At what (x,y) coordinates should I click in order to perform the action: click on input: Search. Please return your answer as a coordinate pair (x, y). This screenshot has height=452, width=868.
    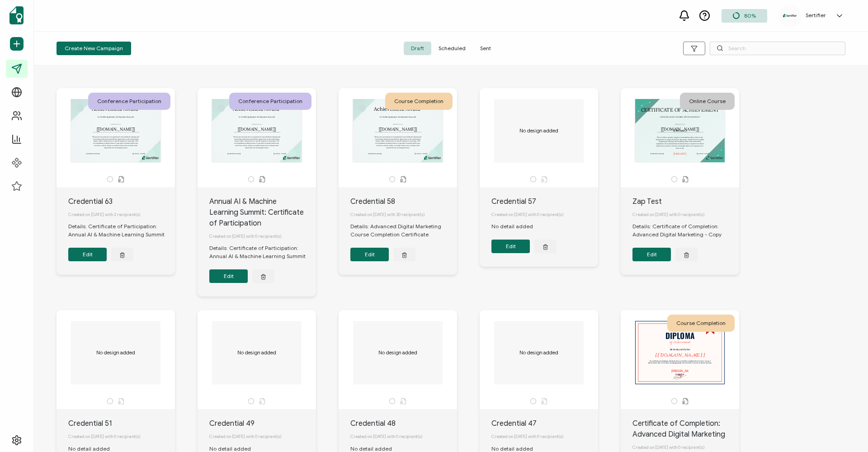
    Looking at the image, I should click on (778, 48).